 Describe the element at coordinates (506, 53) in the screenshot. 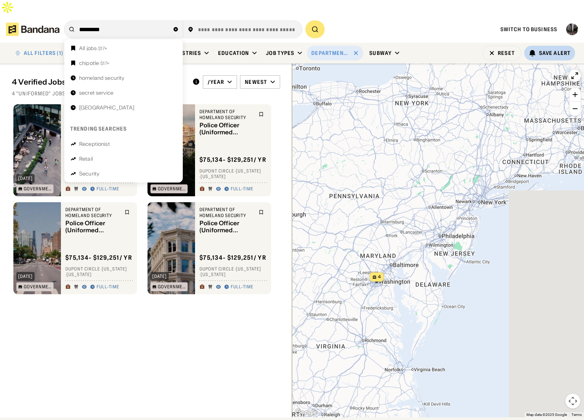

I see `div: Reset` at that location.